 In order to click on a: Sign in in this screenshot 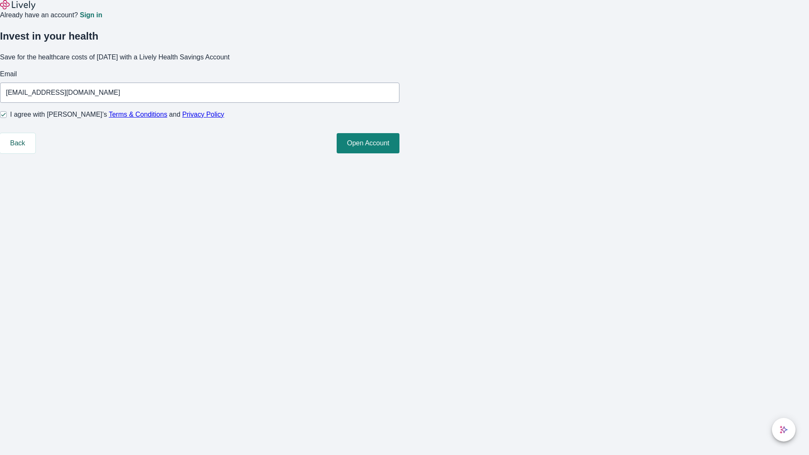, I will do `click(91, 15)`.